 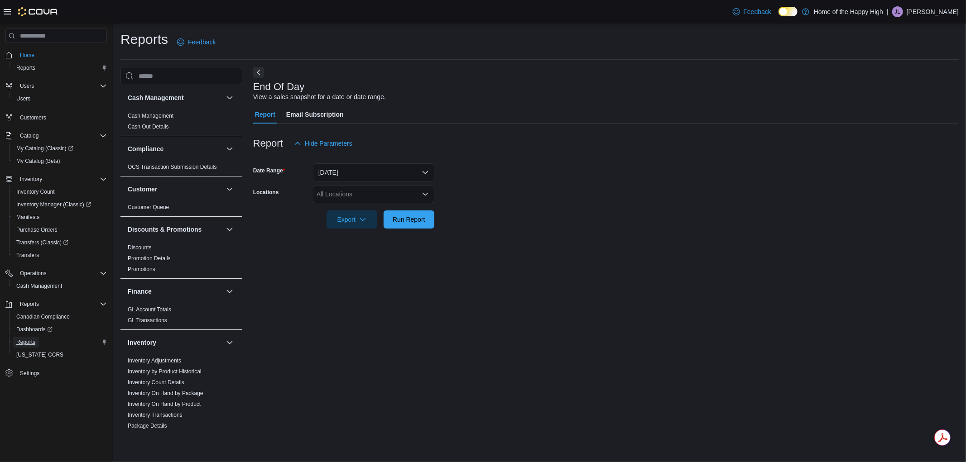 I want to click on span: Report, so click(x=265, y=115).